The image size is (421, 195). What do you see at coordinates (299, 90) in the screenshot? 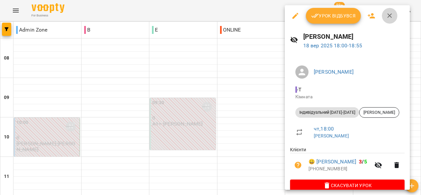
I see `span: - T` at bounding box center [299, 90].